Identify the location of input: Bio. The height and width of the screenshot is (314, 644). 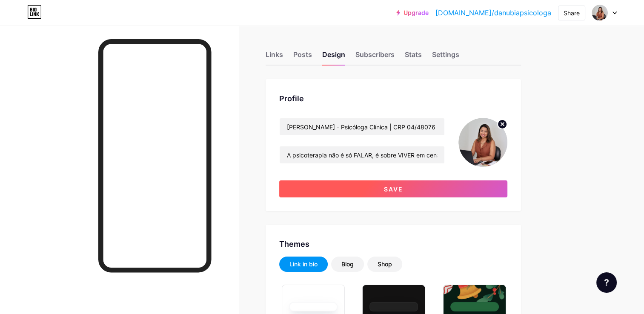
(362, 155).